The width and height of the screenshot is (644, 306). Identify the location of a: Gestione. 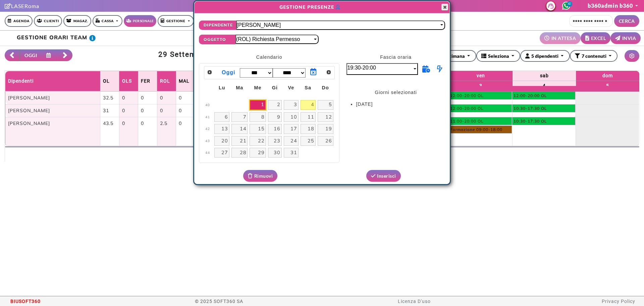
(176, 21).